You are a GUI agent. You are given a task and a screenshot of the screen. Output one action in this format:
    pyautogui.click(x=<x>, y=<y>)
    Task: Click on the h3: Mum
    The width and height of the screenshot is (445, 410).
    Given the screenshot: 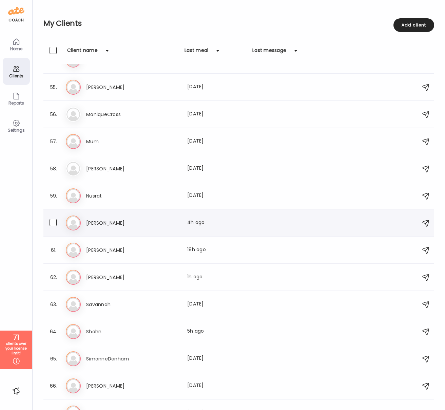 What is the action you would take?
    pyautogui.click(x=116, y=142)
    